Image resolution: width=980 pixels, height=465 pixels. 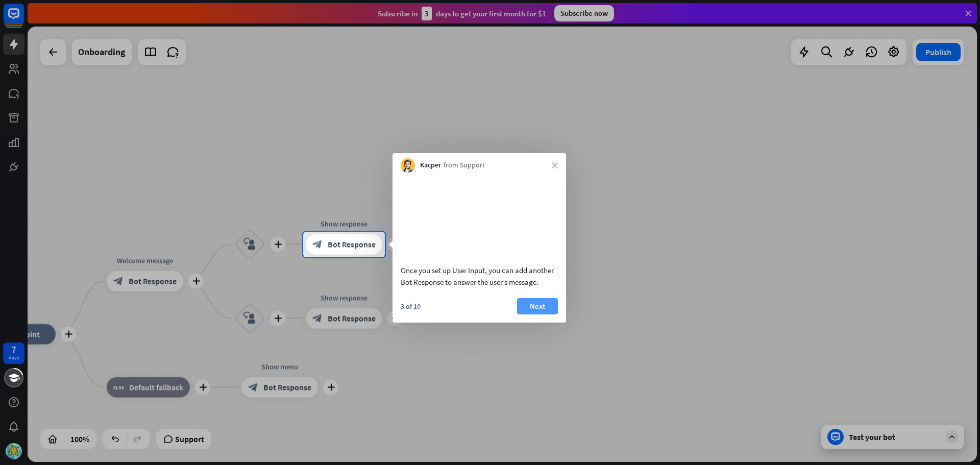 What do you see at coordinates (410, 306) in the screenshot?
I see `div: 3 of 10` at bounding box center [410, 306].